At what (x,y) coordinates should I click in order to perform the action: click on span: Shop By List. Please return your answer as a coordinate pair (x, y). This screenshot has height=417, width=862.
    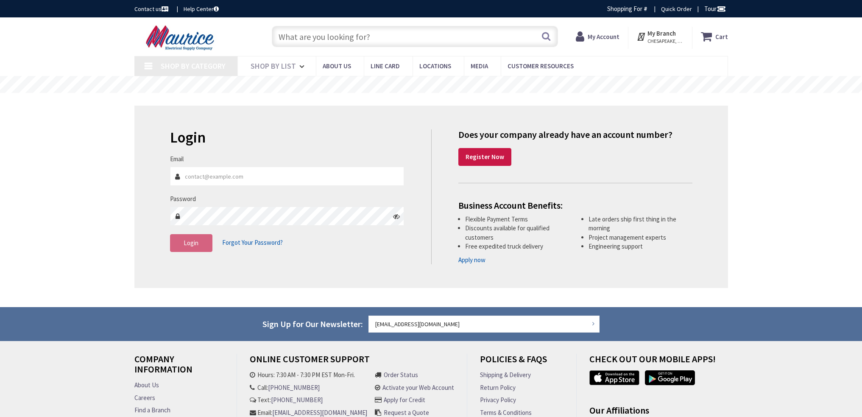
    Looking at the image, I should click on (273, 66).